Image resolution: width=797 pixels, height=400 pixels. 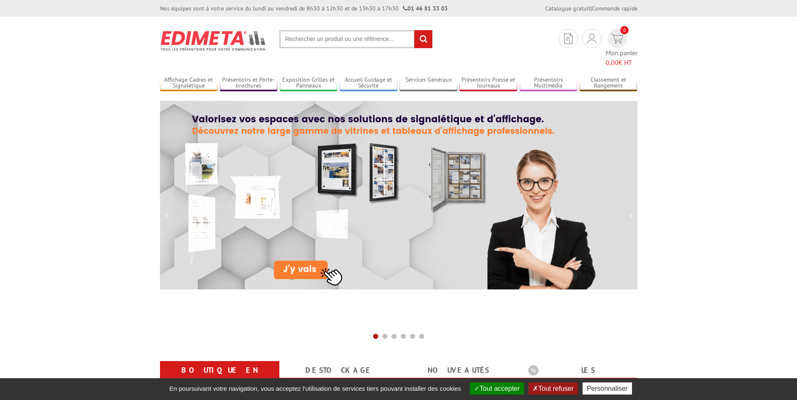 What do you see at coordinates (549, 83) in the screenshot?
I see `a: Présentoirs Multimédia` at bounding box center [549, 83].